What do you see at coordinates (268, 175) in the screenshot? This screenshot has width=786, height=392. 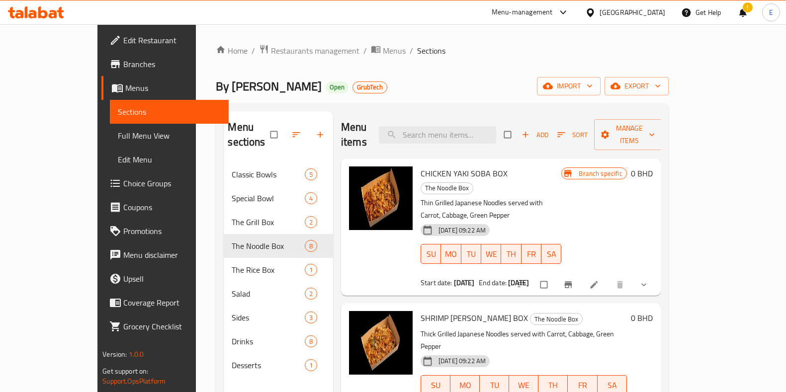 I see `span: Classic Bowls` at bounding box center [268, 175].